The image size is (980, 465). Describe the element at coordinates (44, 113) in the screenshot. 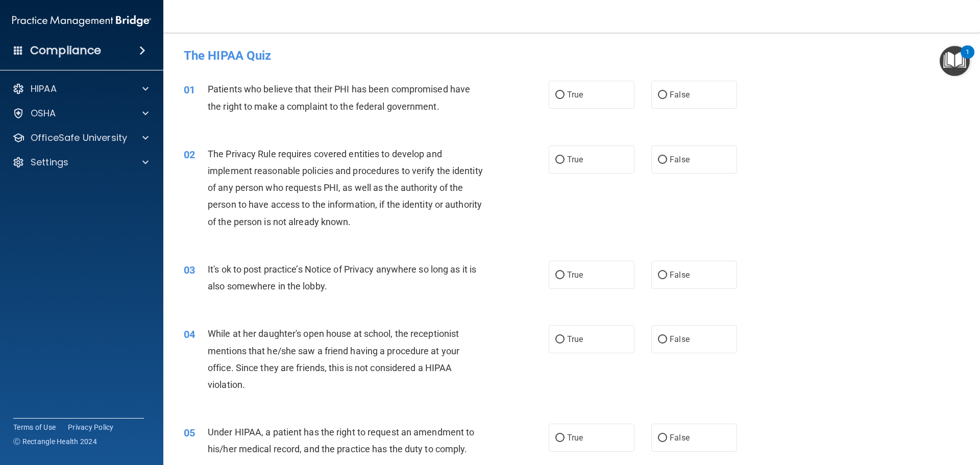

I see `p: OSHA` at that location.